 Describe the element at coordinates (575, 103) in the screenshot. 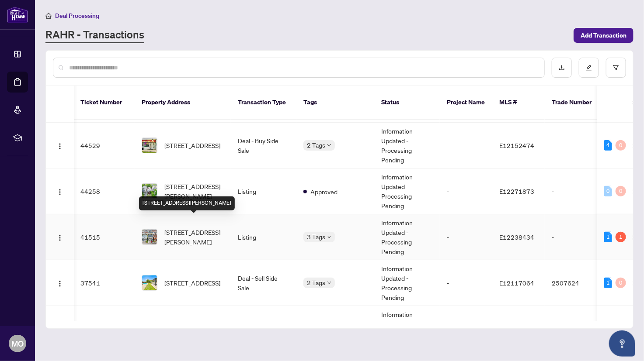

I see `th: Trade Number` at that location.